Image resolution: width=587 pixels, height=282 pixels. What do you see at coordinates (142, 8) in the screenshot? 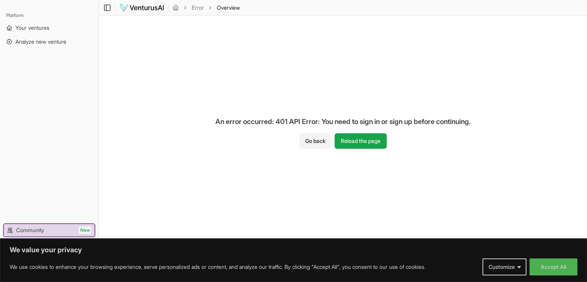
I see `img: logo` at bounding box center [142, 8].